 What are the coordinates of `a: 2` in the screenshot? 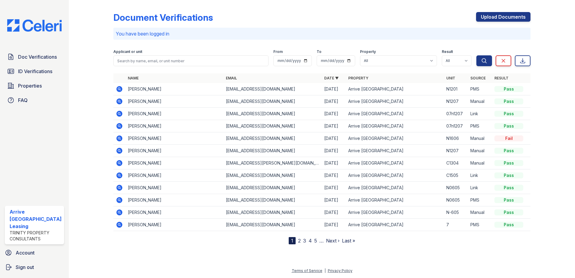 It's located at (299, 241).